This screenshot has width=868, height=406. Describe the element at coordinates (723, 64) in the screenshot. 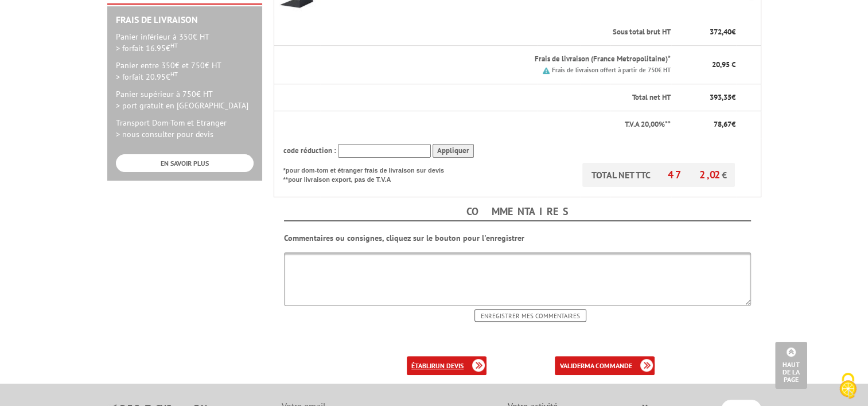

I see `span: 20,95 €` at that location.